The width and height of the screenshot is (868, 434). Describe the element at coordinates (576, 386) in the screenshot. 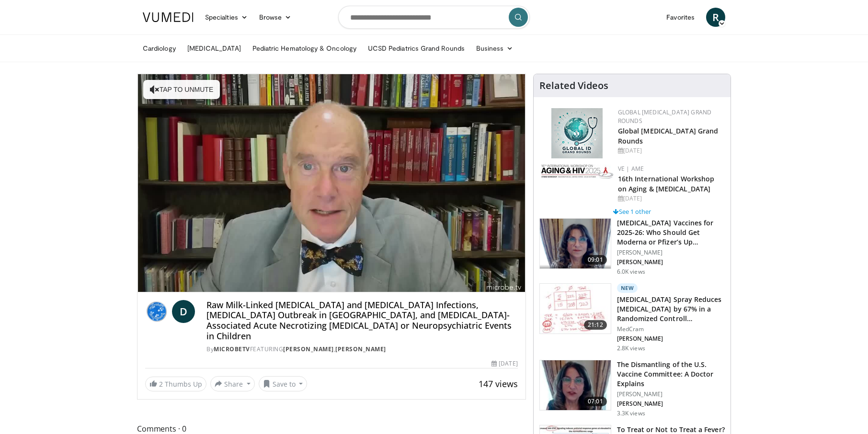

I see `img: bf90d3d8-5314-48e2-9a88-53bc2fed6b7a.150x105_q85_crop-smart_upscale.jpg` at that location.